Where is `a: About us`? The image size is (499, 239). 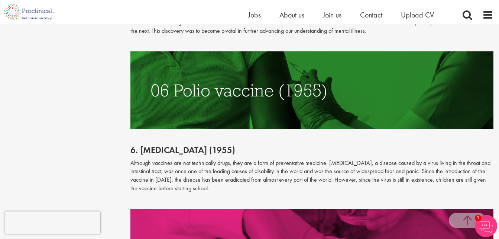 a: About us is located at coordinates (292, 15).